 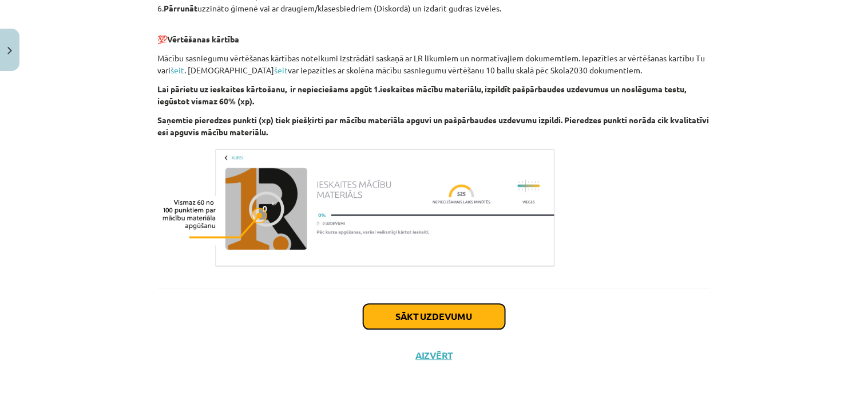 I want to click on b: Vērtēšanas kārtība, so click(x=204, y=39).